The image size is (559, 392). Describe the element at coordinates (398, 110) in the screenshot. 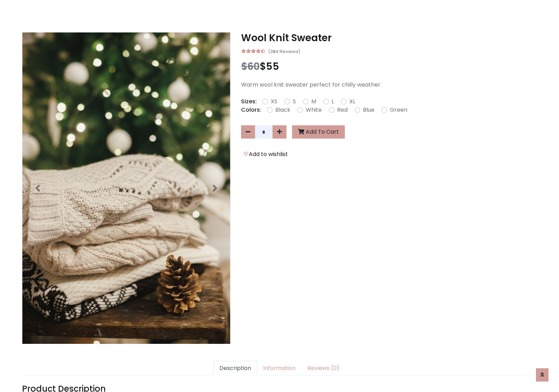

I see `label: Green` at that location.